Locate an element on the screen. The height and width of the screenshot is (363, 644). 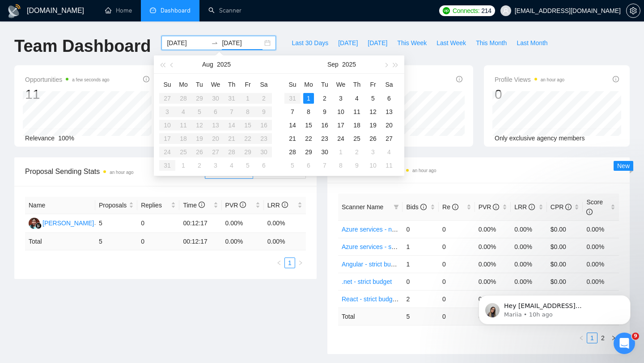
span: Bids is located at coordinates (416, 207).